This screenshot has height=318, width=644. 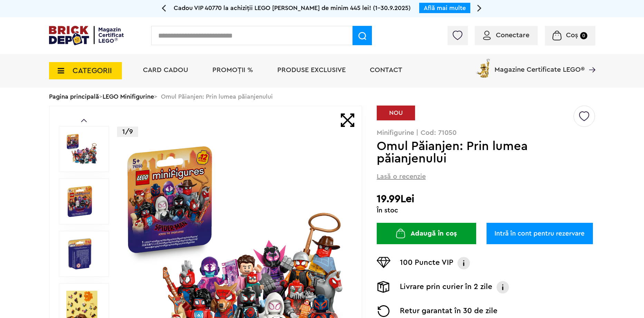 What do you see at coordinates (384, 287) in the screenshot?
I see `img: Livrare` at bounding box center [384, 287].